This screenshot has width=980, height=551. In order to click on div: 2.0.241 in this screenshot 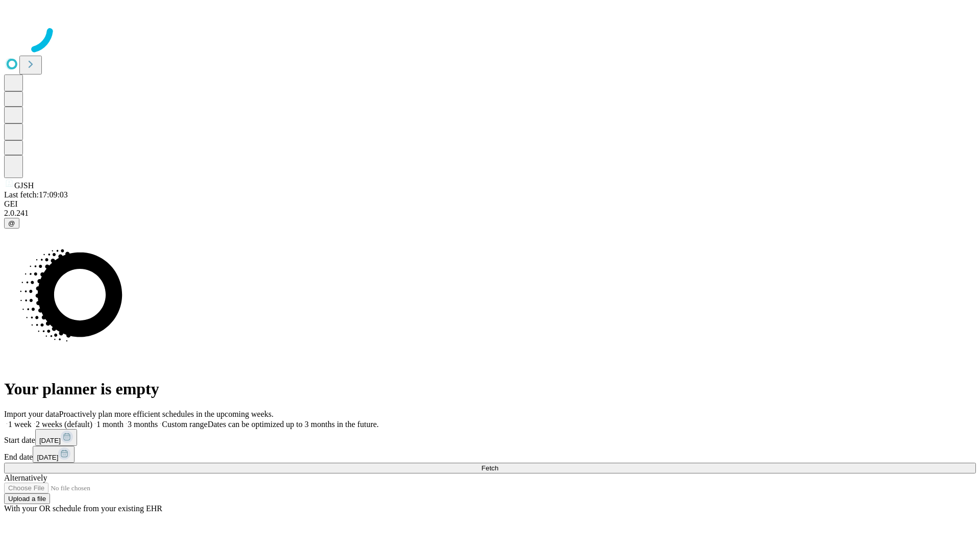, I will do `click(490, 214)`.